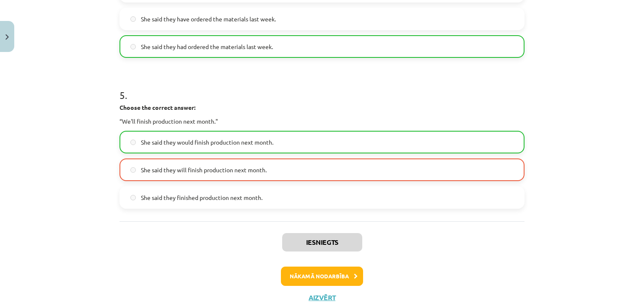 This screenshot has height=306, width=644. I want to click on input: She said they have ordered the materials last week., so click(133, 19).